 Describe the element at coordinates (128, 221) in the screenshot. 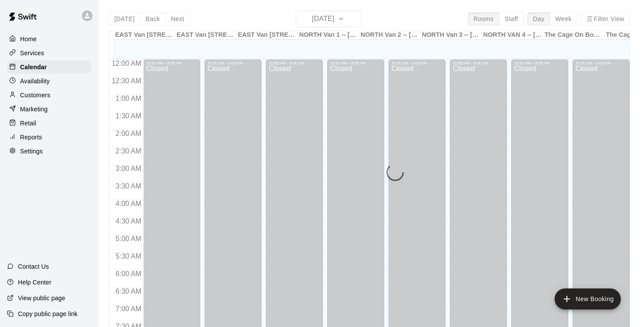

I see `span: 4:30 AM` at that location.